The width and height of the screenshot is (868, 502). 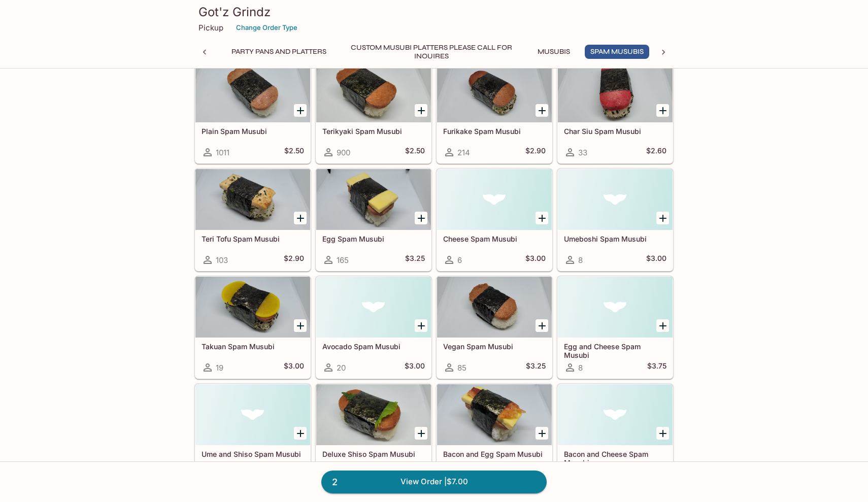 What do you see at coordinates (253, 415) in the screenshot?
I see `div: Ume and Shiso Spam Musubi` at bounding box center [253, 415].